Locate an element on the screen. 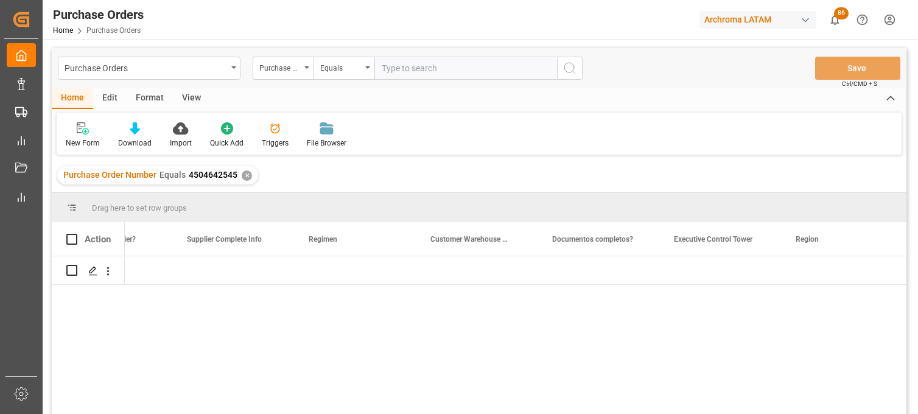  span: Regimen is located at coordinates (323, 239).